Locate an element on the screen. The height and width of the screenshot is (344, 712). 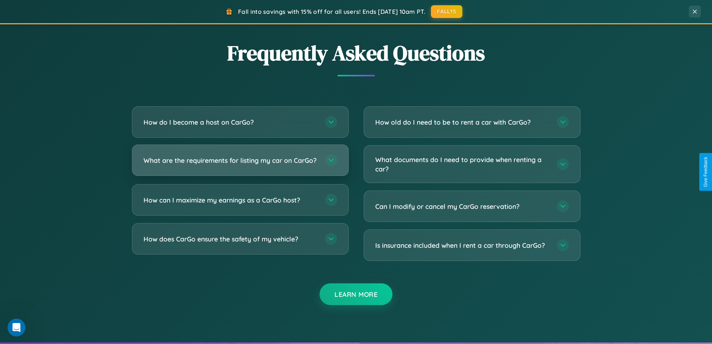
button: Learn More is located at coordinates (356, 294).